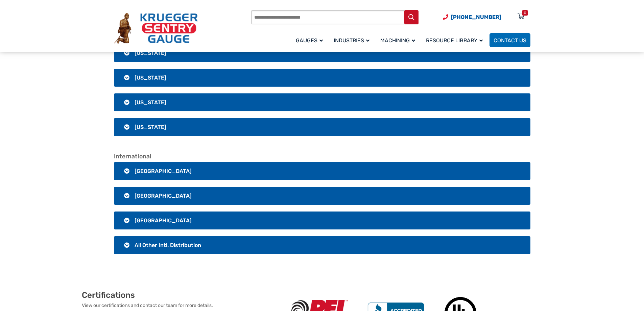  Describe the element at coordinates (472, 17) in the screenshot. I see `a: Phone Number (920) 434-8860` at that location.